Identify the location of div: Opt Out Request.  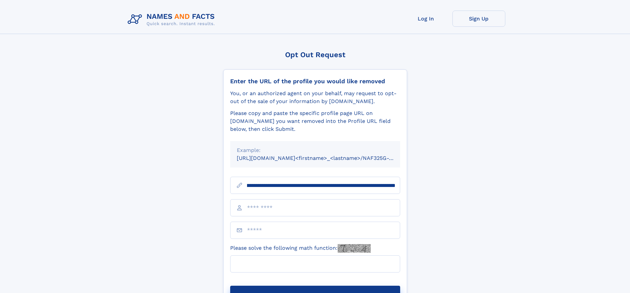
(315, 55).